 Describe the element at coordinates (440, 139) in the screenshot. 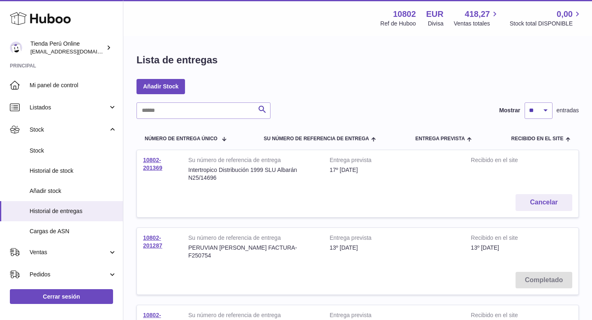

I see `span: Entrega prevista` at that location.